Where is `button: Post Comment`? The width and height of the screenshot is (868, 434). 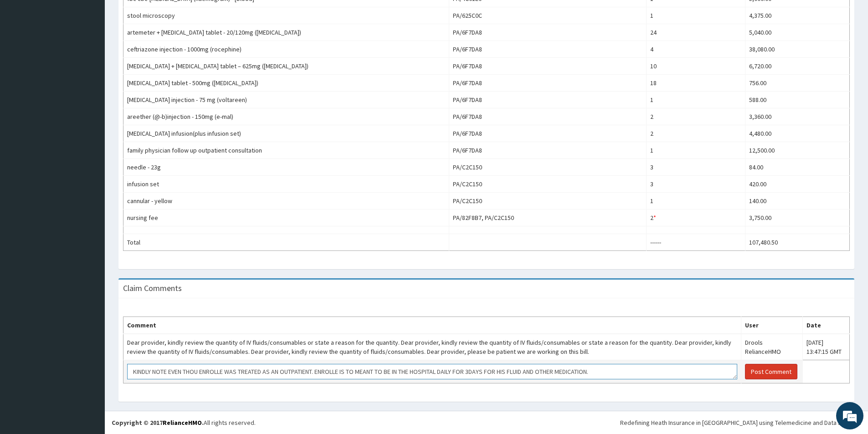
button: Post Comment is located at coordinates (771, 372).